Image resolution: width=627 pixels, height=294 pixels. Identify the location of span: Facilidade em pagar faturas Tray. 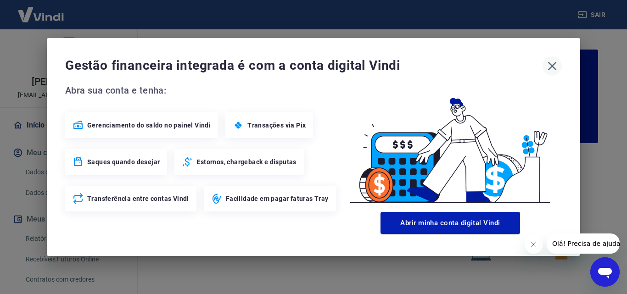
(277, 199).